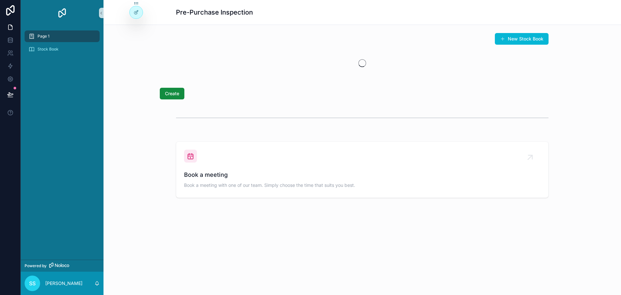 Image resolution: width=621 pixels, height=295 pixels. What do you see at coordinates (363, 170) in the screenshot?
I see `a: Book a meetingBook a meeting with one of our team. Simply choose the time that suits you best.` at bounding box center [363, 170].